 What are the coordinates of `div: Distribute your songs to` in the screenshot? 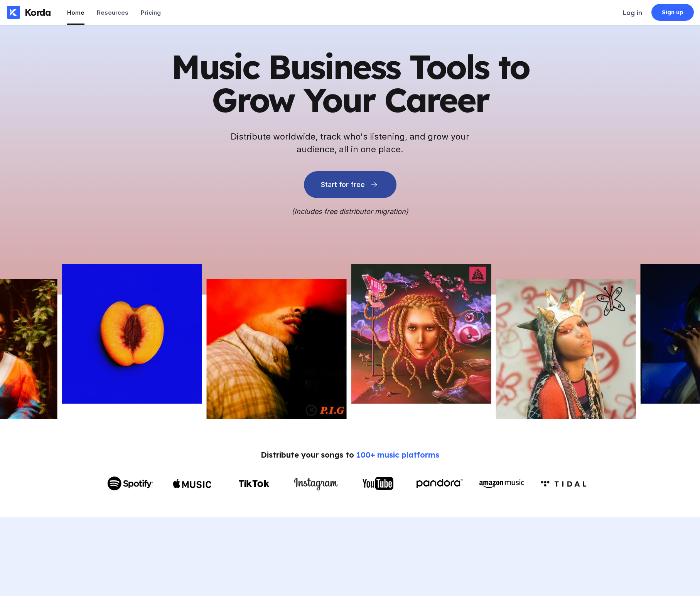 It's located at (350, 454).